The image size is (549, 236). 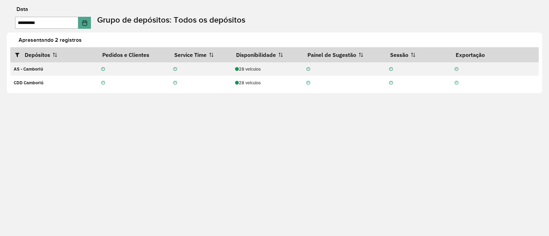 I want to click on th: Pedidos e Clientes, so click(x=133, y=55).